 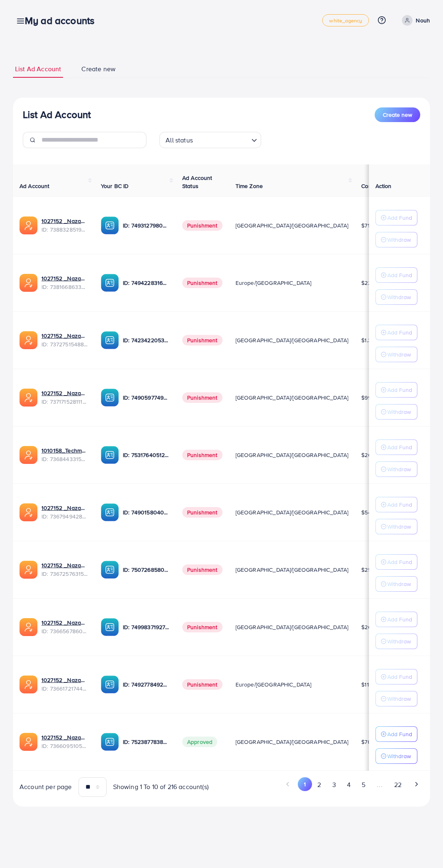 What do you see at coordinates (146, 741) in the screenshot?
I see `p: ID: 7523877838957576209` at bounding box center [146, 741].